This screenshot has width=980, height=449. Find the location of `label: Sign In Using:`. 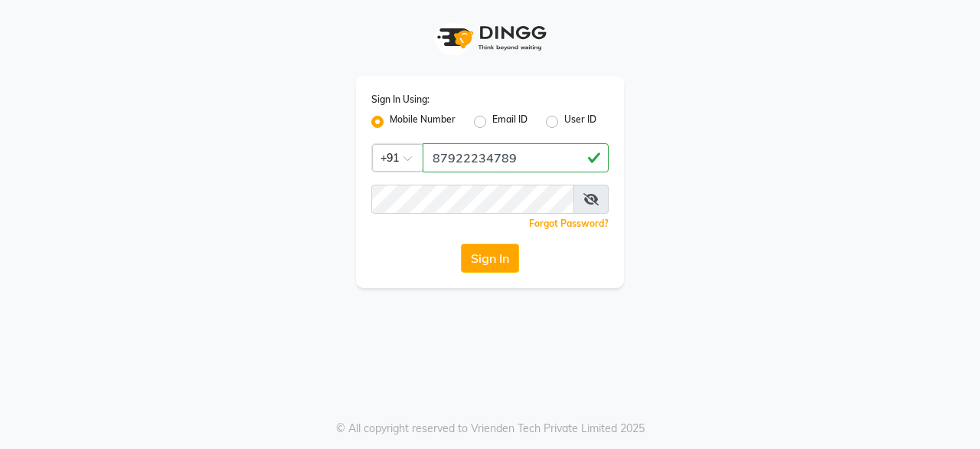

label: Sign In Using: is located at coordinates (401, 100).